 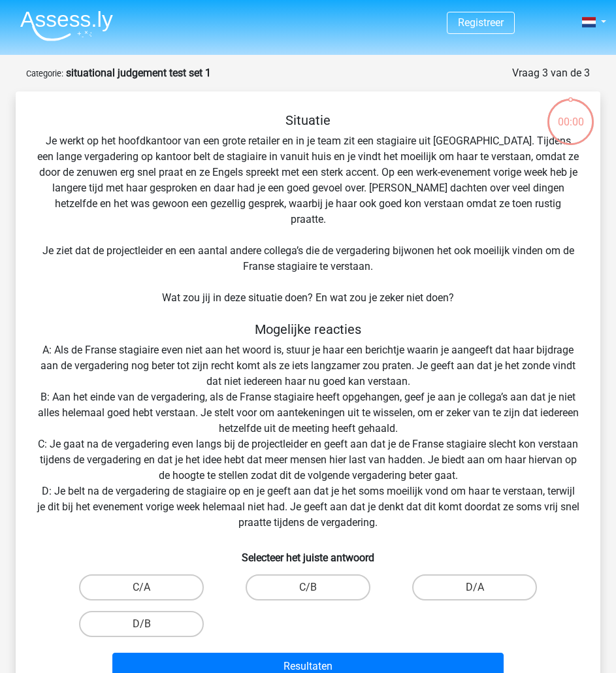 I want to click on h5: Mogelijke reacties, so click(x=308, y=329).